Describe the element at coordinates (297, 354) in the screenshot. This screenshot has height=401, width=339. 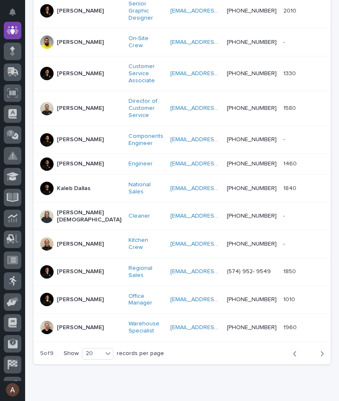
I see `button: Back` at that location.